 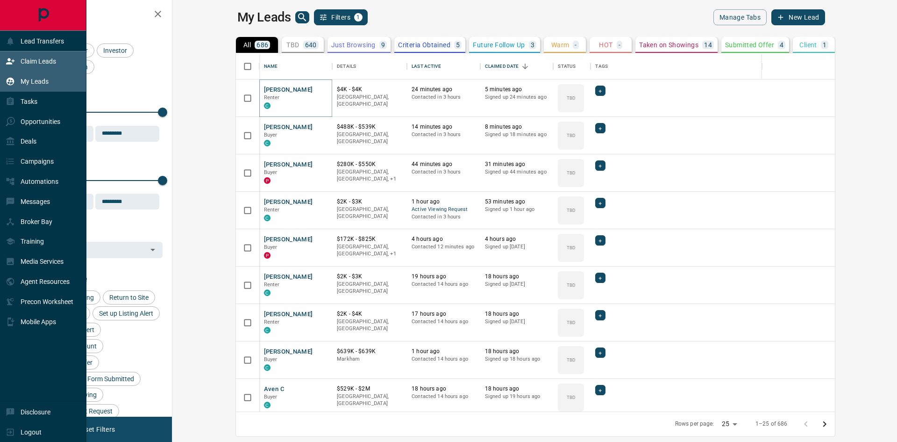 I want to click on p: 19 hours ago, so click(x=443, y=276).